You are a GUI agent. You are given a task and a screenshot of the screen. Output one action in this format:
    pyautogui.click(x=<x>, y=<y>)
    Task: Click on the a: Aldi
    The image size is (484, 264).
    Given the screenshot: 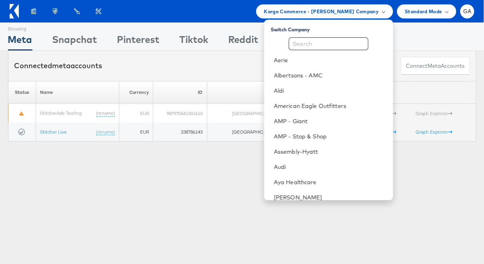 What is the action you would take?
    pyautogui.click(x=330, y=91)
    